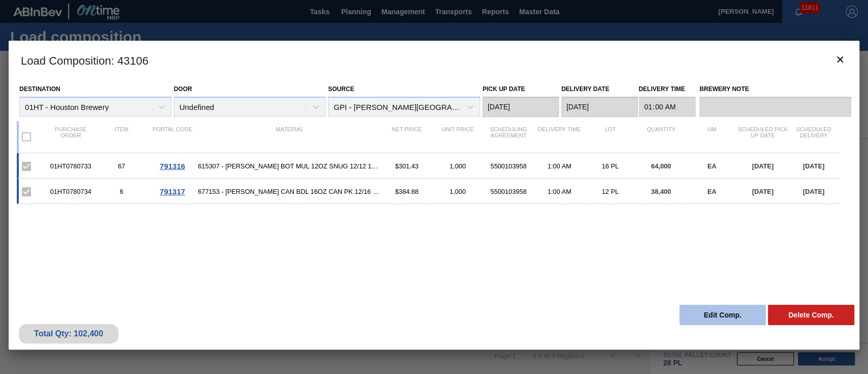 The image size is (868, 374). Describe the element at coordinates (668, 89) in the screenshot. I see `label: Delivery Time` at that location.